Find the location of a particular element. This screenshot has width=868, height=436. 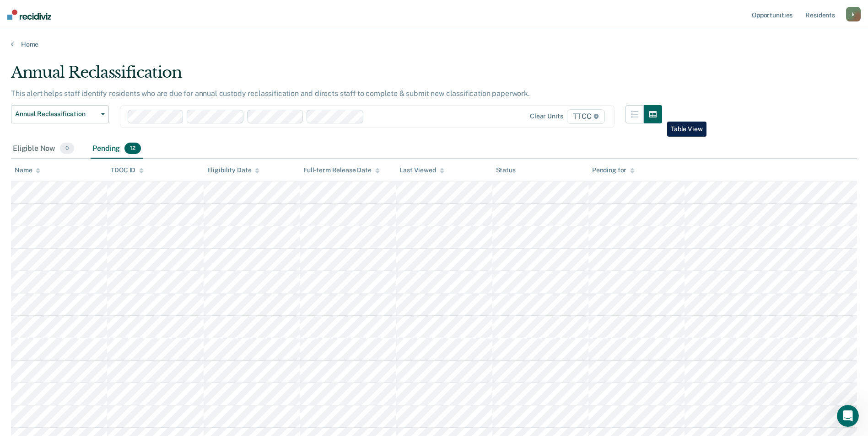

button: k is located at coordinates (853, 14).